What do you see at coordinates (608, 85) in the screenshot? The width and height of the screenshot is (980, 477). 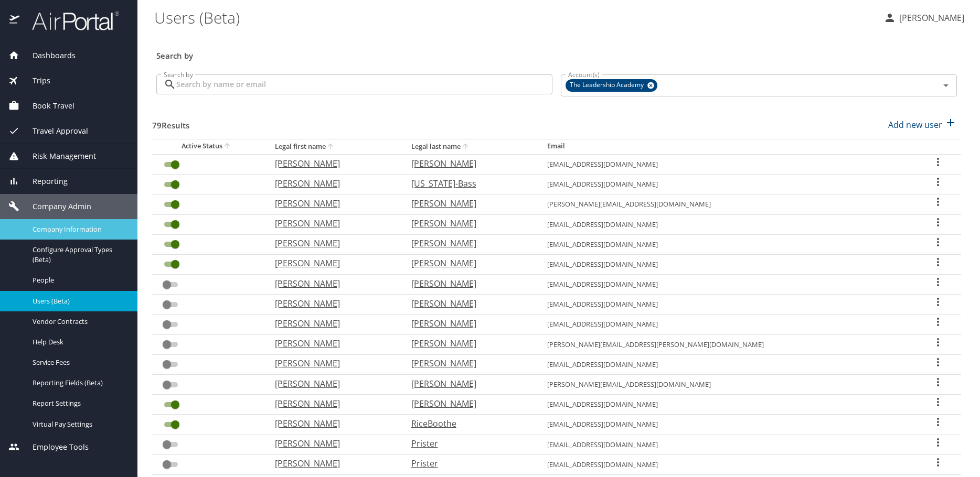 I see `span: The Leadership Academy` at bounding box center [608, 85].